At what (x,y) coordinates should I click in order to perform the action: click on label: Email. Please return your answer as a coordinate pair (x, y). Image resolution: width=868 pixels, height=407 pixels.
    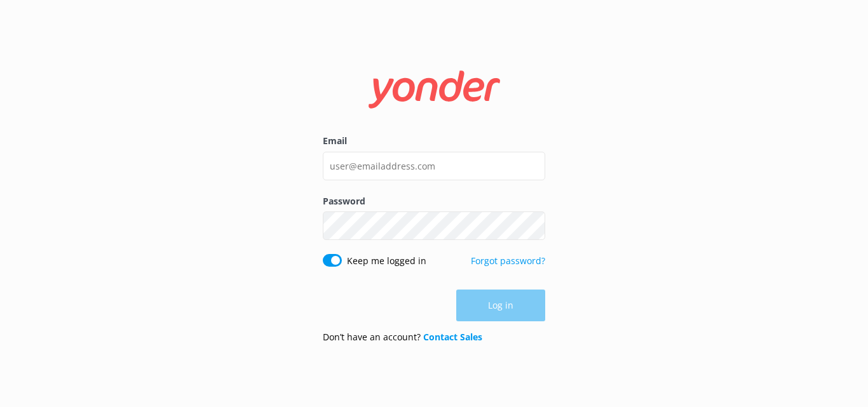
    Looking at the image, I should click on (434, 141).